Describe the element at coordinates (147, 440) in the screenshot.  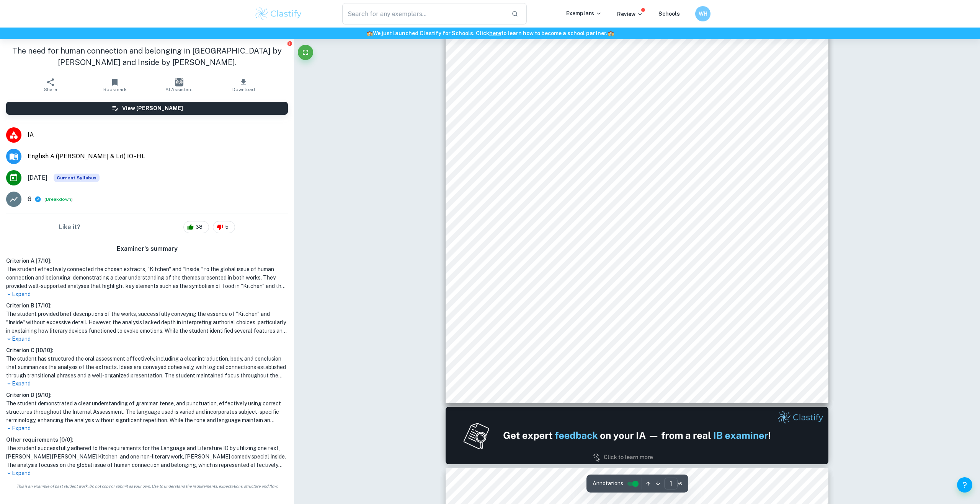
I see `h6: Other requirements [ 0 / 0 ]:` at that location.